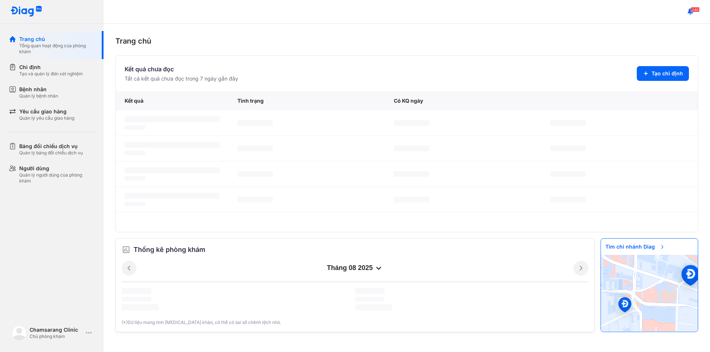  Describe the element at coordinates (57, 49) in the screenshot. I see `div: Tổng quan hoạt động của phòng khám` at that location.